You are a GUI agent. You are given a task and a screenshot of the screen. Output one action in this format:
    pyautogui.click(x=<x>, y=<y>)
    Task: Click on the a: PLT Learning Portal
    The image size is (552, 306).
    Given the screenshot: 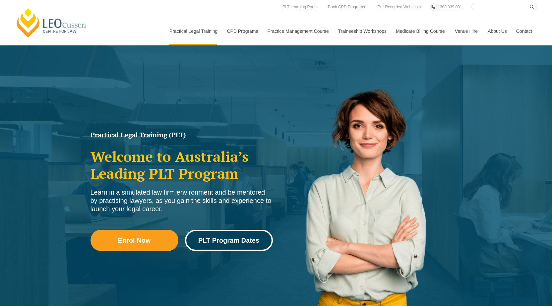 What is the action you would take?
    pyautogui.click(x=300, y=7)
    